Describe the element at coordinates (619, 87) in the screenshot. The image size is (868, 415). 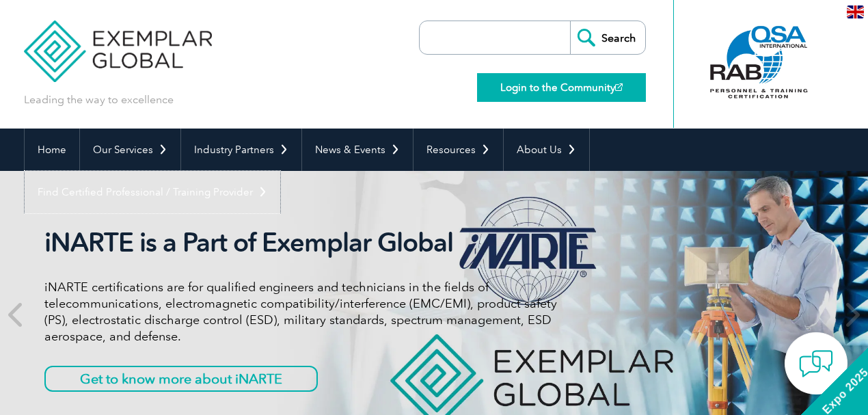
I see `img: open_square.png` at that location.